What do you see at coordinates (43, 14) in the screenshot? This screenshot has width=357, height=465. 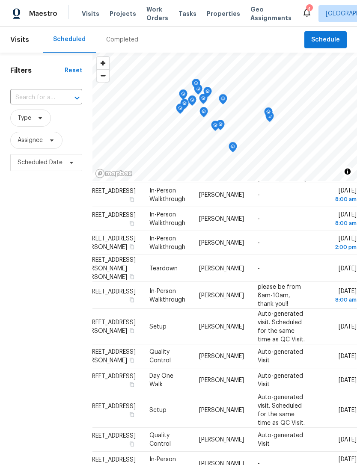 I see `span: Maestro` at bounding box center [43, 14].